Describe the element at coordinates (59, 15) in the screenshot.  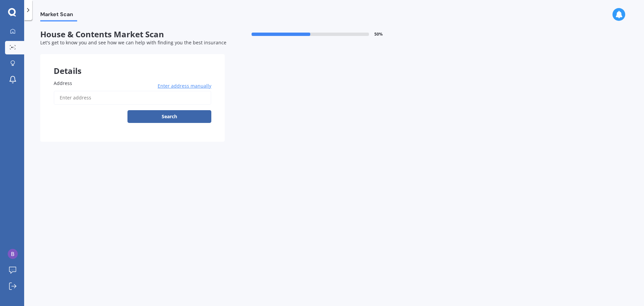
I see `span: Market Scan` at that location.